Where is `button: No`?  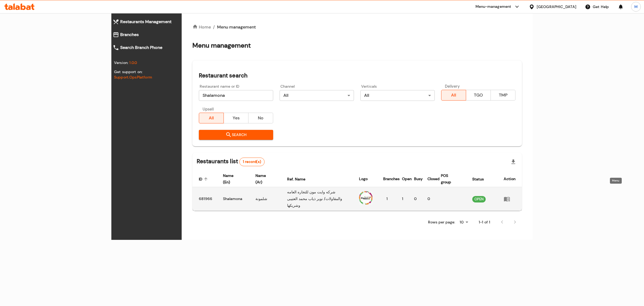 button: No is located at coordinates (261, 118).